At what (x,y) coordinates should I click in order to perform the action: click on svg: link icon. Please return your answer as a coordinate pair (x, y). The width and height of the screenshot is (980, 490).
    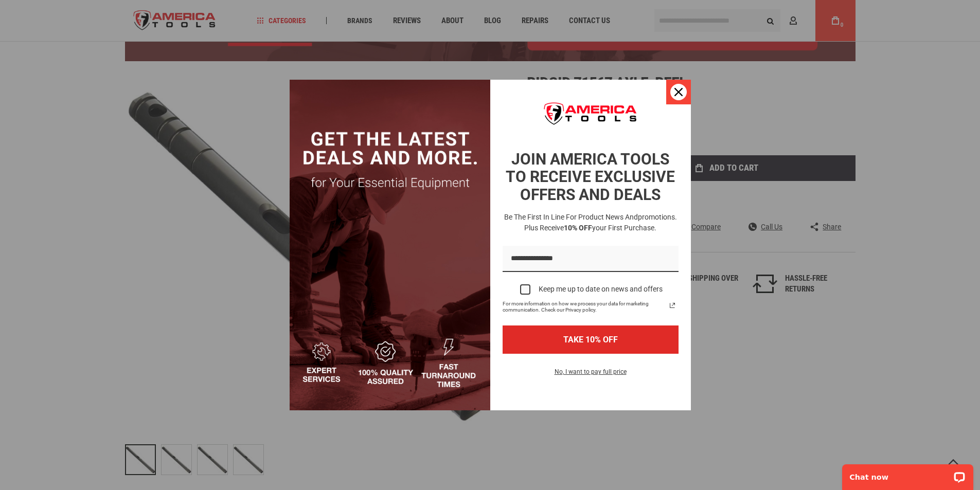
    Looking at the image, I should click on (673, 306).